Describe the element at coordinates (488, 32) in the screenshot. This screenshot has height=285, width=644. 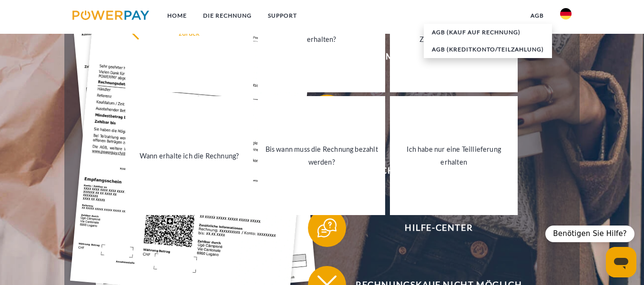
I see `a: AGB (Kauf auf Rechnung)` at that location.